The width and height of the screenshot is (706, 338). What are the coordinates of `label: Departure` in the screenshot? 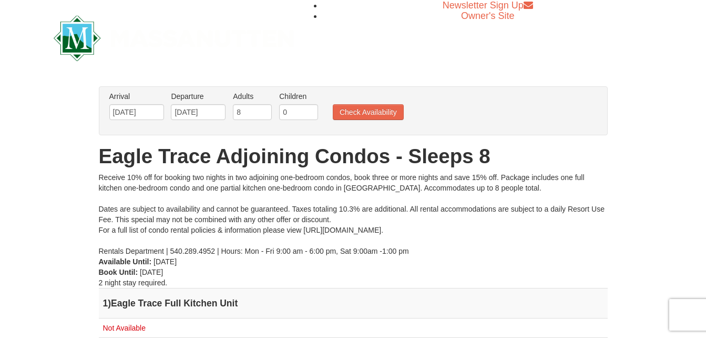 It's located at (198, 96).